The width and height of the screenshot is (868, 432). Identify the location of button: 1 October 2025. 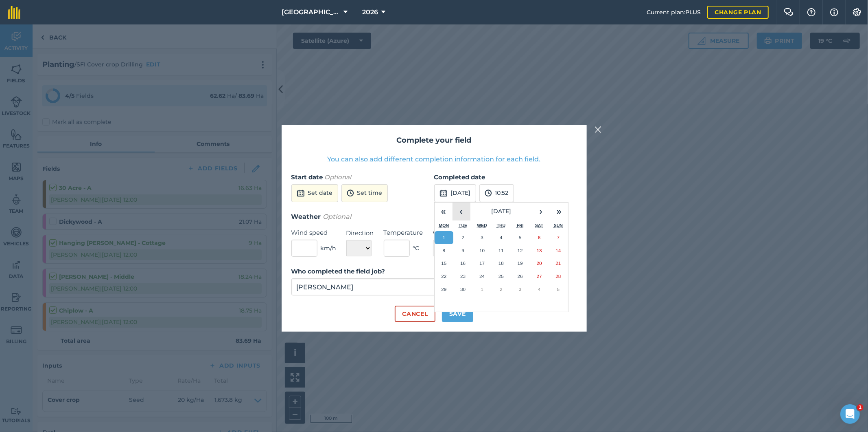
(482, 289).